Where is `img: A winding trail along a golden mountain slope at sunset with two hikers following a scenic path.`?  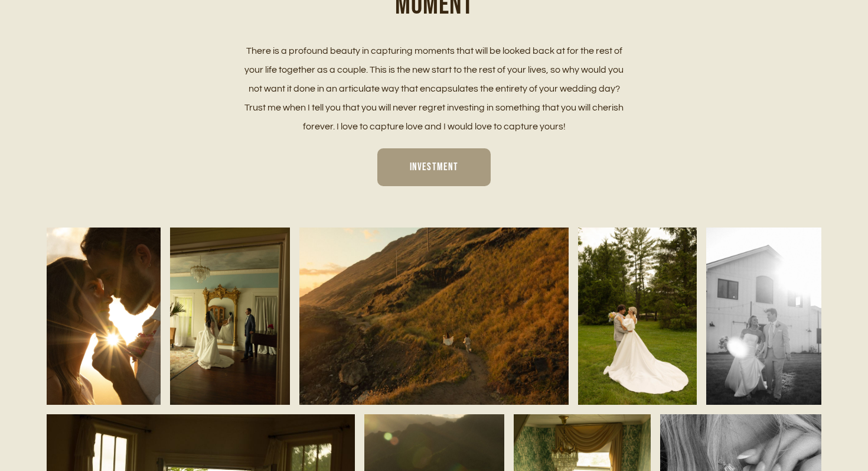 img: A winding trail along a golden mountain slope at sunset with two hikers following a scenic path. is located at coordinates (434, 316).